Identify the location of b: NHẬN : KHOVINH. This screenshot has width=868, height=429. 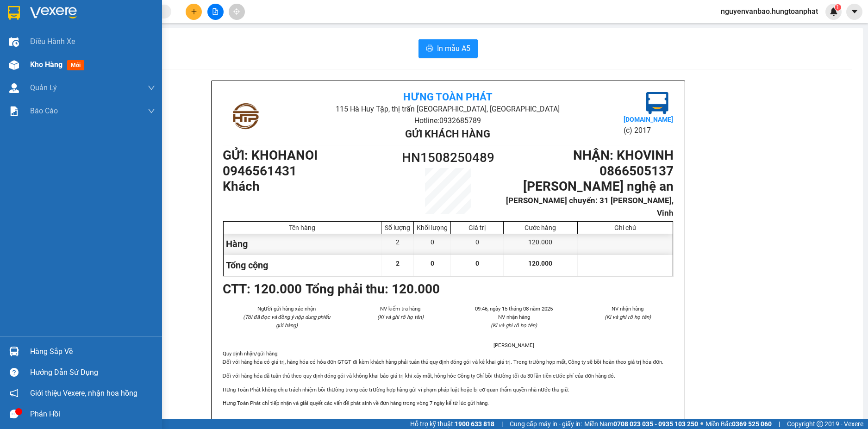
(623, 155).